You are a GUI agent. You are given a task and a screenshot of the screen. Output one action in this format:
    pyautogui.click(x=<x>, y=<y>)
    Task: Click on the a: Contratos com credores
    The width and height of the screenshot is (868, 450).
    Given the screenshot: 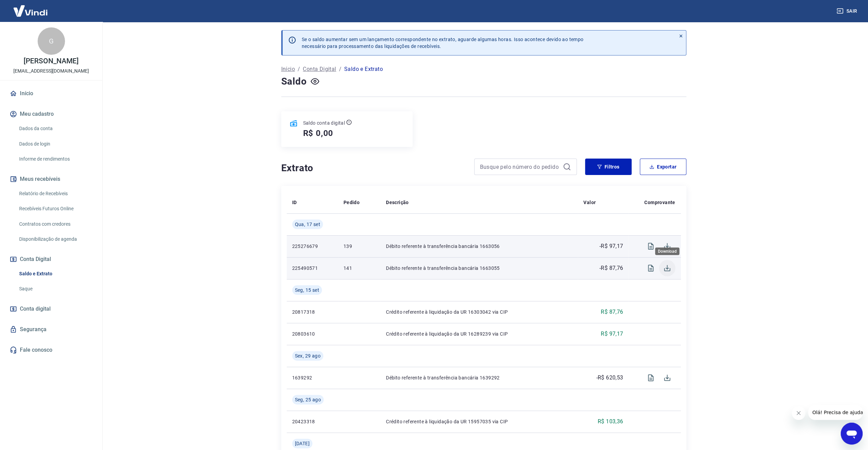 What is the action you would take?
    pyautogui.click(x=55, y=224)
    